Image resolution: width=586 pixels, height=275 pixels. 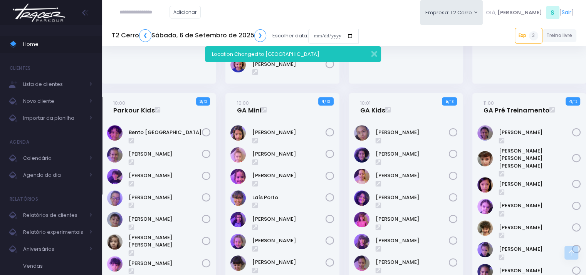 I want to click on img: Luise de Goes Gabriel Ferraz, so click(x=485, y=133).